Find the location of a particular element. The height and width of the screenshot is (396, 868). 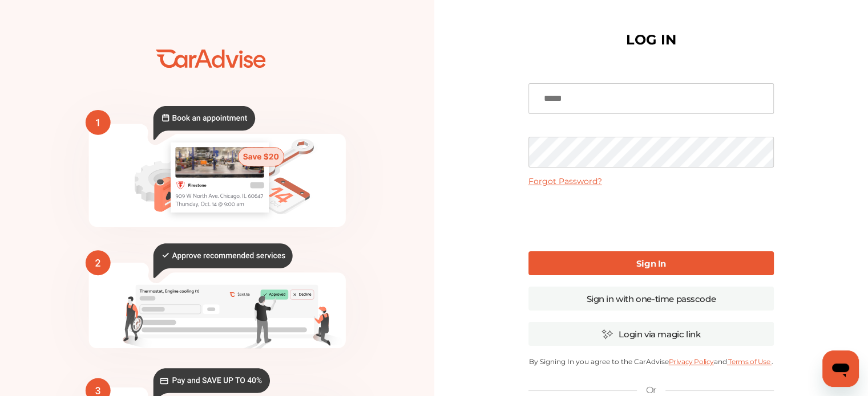

b: Terms of Use is located at coordinates (749, 362).